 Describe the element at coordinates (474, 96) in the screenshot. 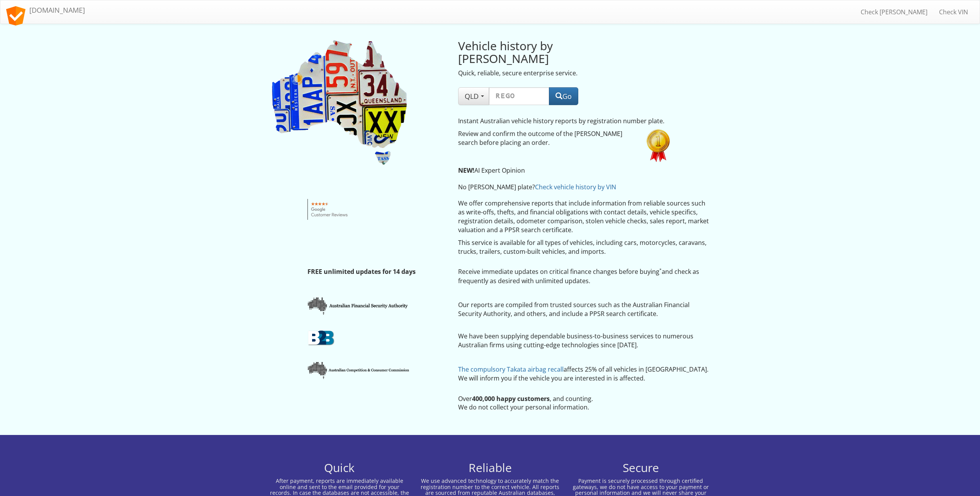

I see `span: QLD` at that location.